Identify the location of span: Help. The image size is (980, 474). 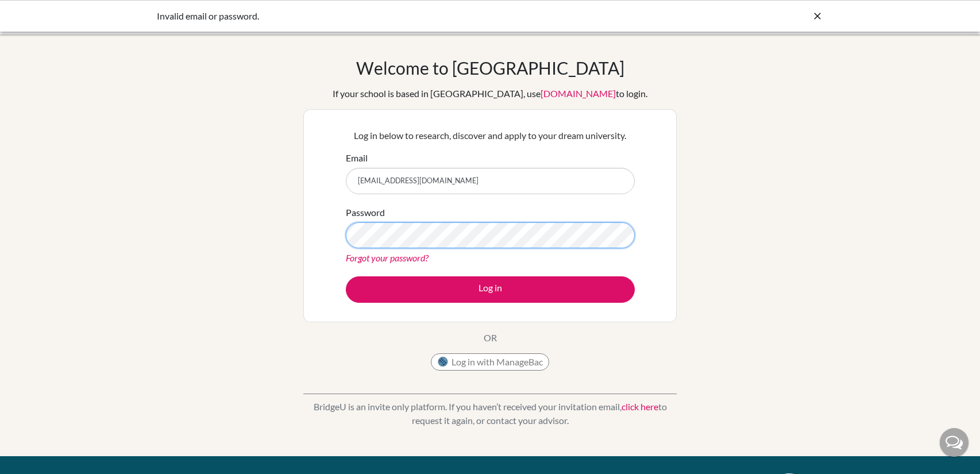
(36, 13).